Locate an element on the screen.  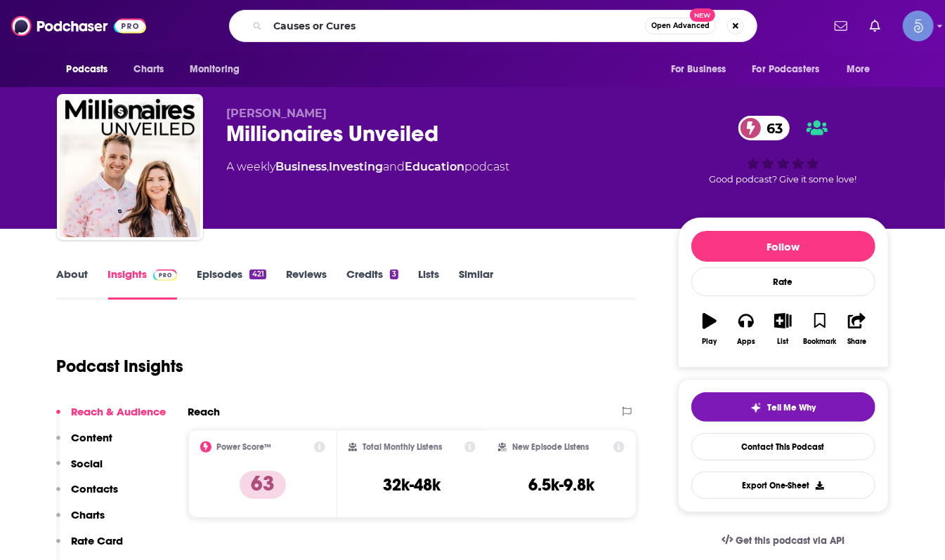
a: 63 is located at coordinates (763, 128).